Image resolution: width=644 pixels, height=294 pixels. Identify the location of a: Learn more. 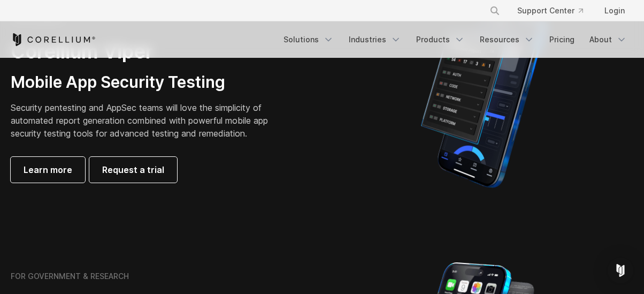
(47, 170).